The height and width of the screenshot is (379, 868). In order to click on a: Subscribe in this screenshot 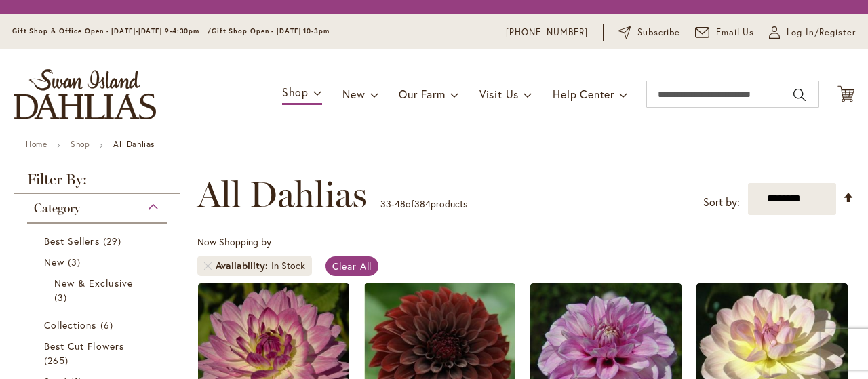, I will do `click(649, 33)`.